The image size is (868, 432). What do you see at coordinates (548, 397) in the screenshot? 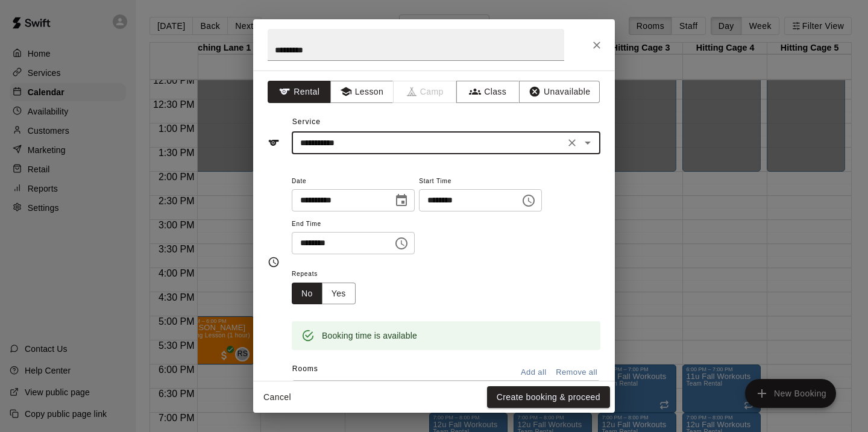
I see `button: Create booking & proceed` at bounding box center [548, 397].